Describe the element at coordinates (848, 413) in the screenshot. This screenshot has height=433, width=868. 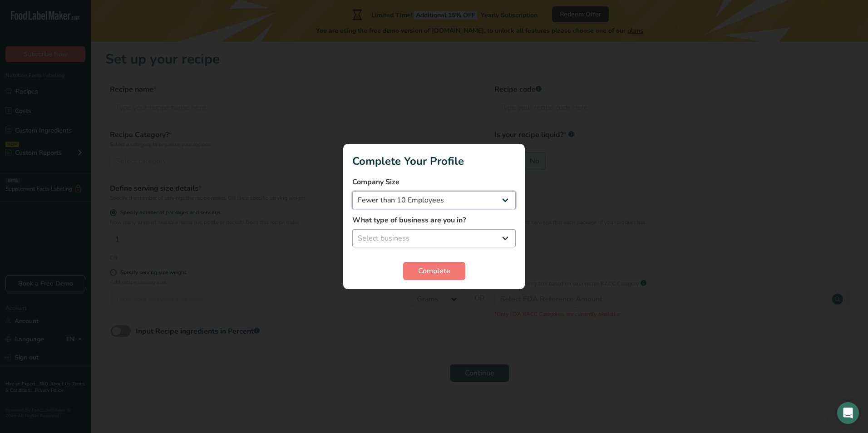
I see `div: Open Intercom Messenger` at that location.